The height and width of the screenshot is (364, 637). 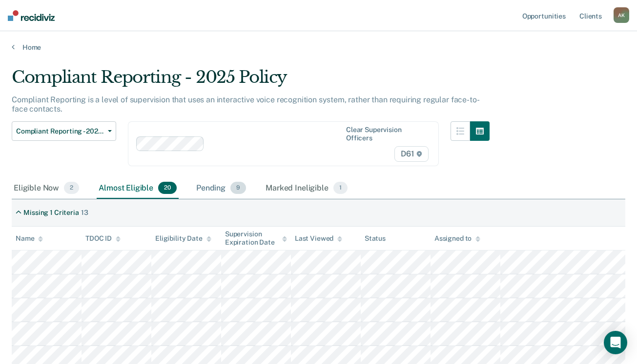 What do you see at coordinates (457, 238) in the screenshot?
I see `div: Assigned to` at bounding box center [457, 238].